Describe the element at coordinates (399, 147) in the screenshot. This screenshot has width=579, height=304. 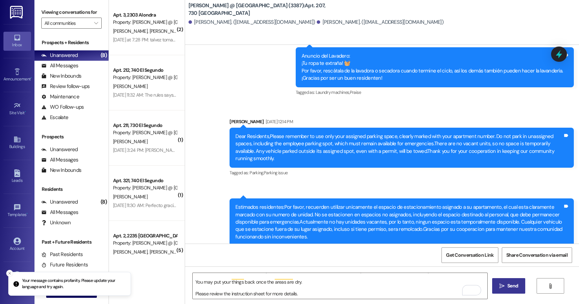
I see `div: Dear Residents,Please remember to use only your assigned parking space, clearly marked with your ...` at that location.